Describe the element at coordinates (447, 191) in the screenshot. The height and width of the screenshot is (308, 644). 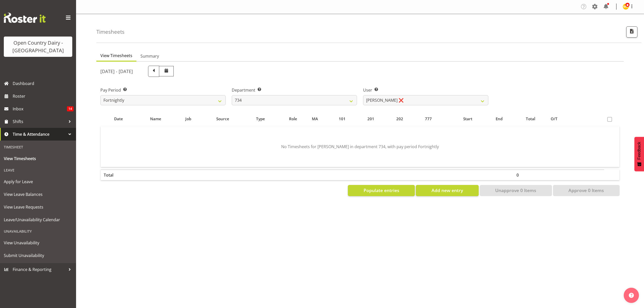
I see `button: Add new entry` at that location.